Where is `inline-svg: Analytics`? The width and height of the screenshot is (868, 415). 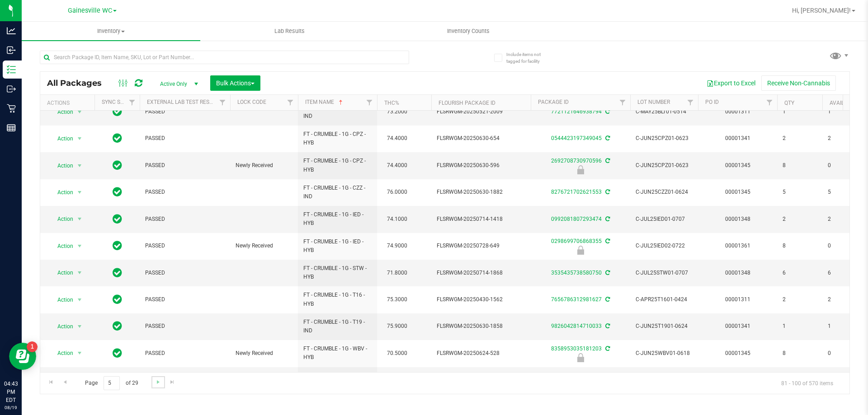 inline-svg: Analytics is located at coordinates (11, 31).